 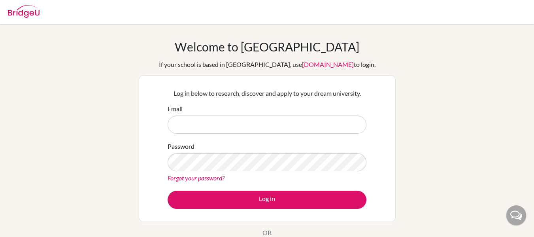 I want to click on button: Log in, so click(x=267, y=200).